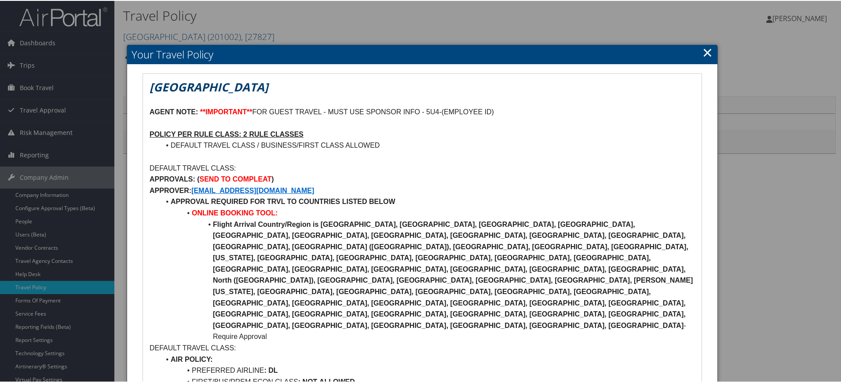  What do you see at coordinates (174, 111) in the screenshot?
I see `strong: AGENT NOTE:` at bounding box center [174, 111].